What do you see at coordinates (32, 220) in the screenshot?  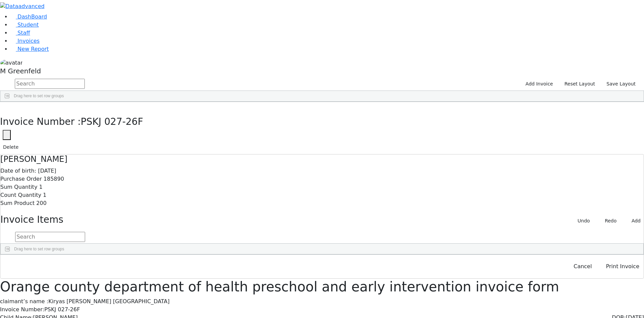 I see `h3: Invoice Items` at bounding box center [32, 220].